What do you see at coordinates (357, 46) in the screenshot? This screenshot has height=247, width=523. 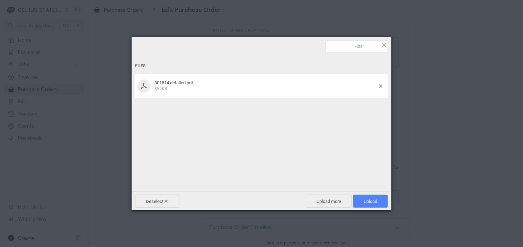 I see `input: Filter` at bounding box center [357, 46].